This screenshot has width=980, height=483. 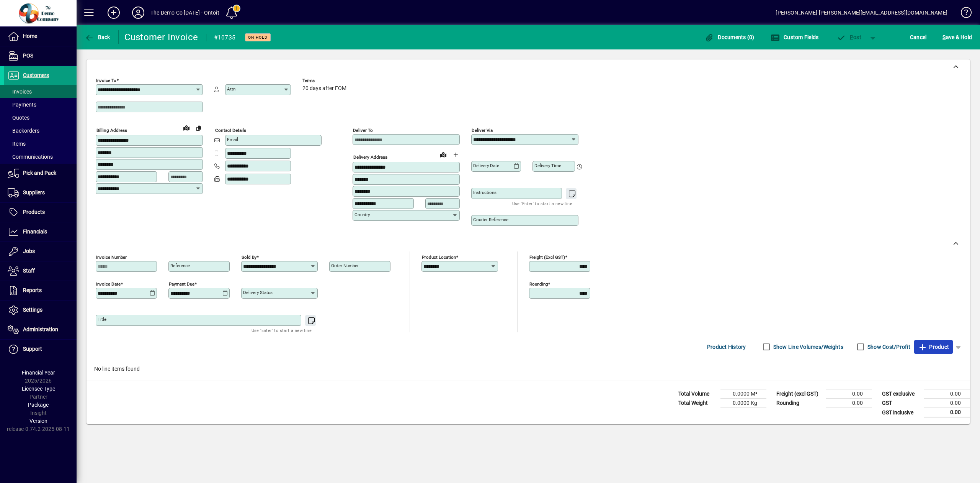 I want to click on a: Reports, so click(x=40, y=290).